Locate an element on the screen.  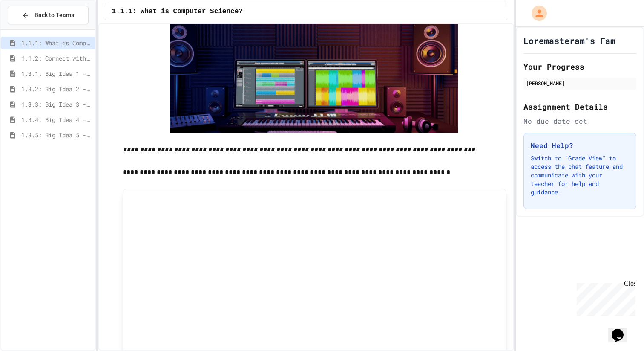
div: No due date set is located at coordinates (580, 121).